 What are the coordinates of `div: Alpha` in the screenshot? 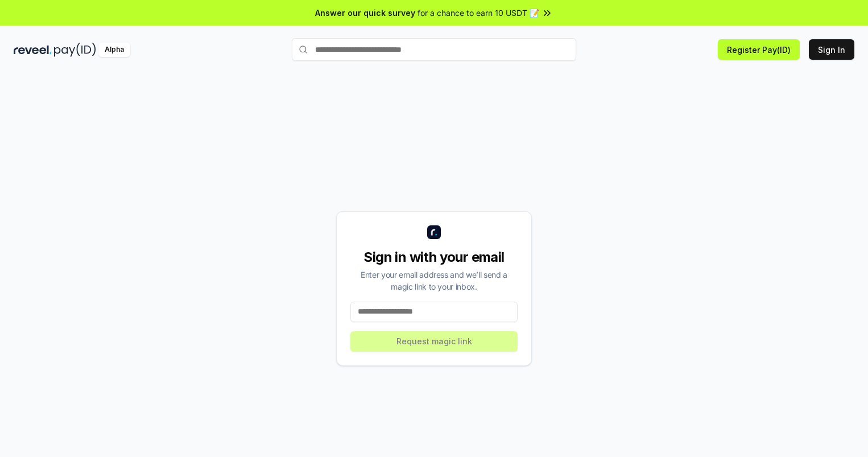 It's located at (114, 49).